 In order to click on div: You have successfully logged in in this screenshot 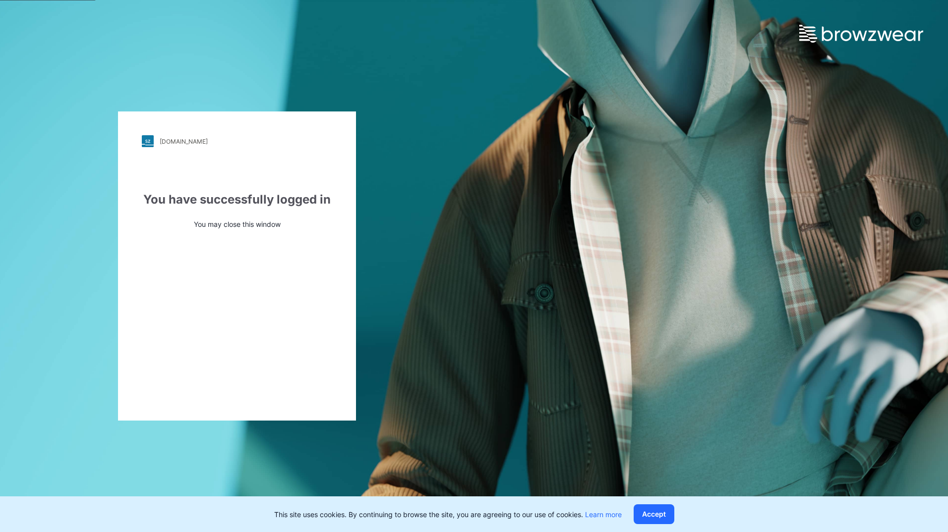, I will do `click(237, 200)`.